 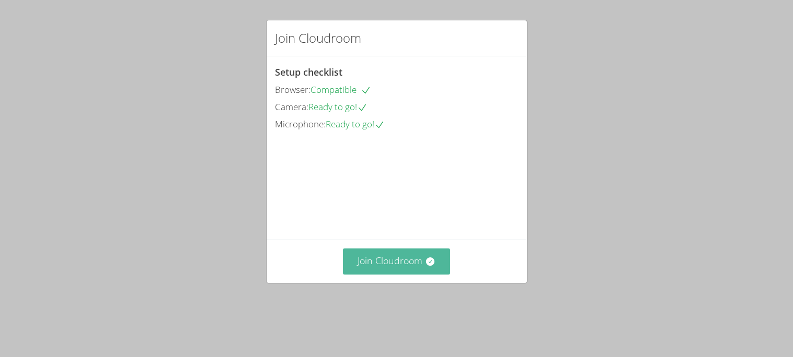 What do you see at coordinates (292, 107) in the screenshot?
I see `span: Camera:` at bounding box center [292, 107].